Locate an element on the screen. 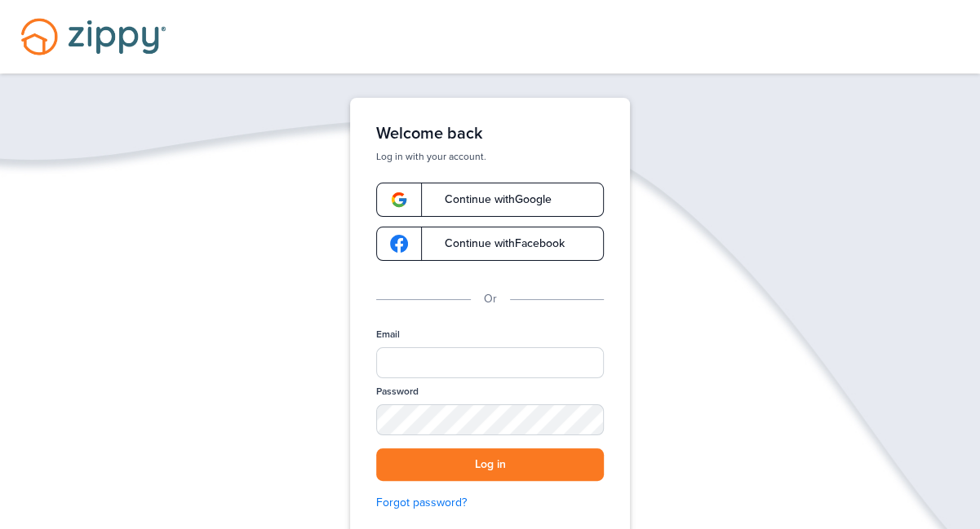 The image size is (980, 529). input: Email is located at coordinates (490, 363).